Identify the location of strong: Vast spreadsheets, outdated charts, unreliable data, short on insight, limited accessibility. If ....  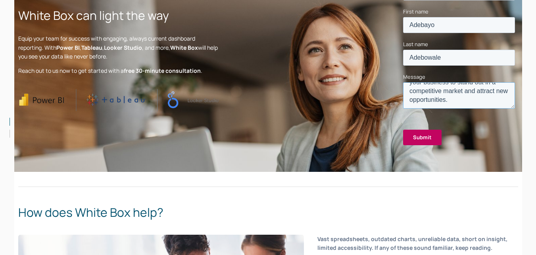
(413, 243).